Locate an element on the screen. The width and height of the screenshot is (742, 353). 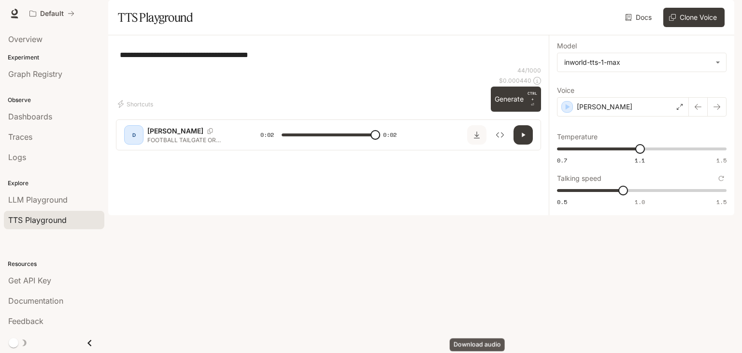
span: 1.0 is located at coordinates (640, 202).